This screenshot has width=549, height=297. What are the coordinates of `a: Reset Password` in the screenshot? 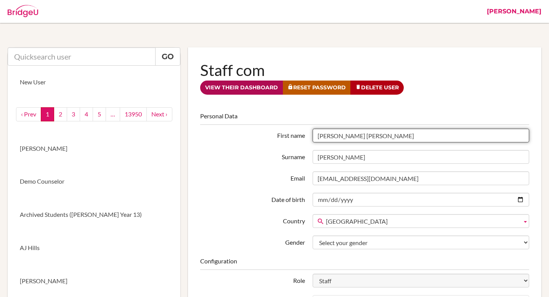 It's located at (316, 87).